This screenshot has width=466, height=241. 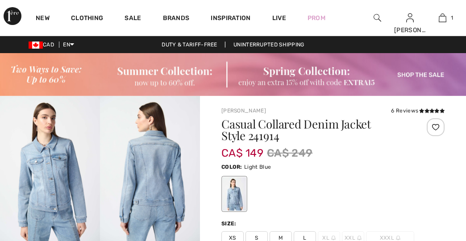 I want to click on span: 1, so click(x=451, y=18).